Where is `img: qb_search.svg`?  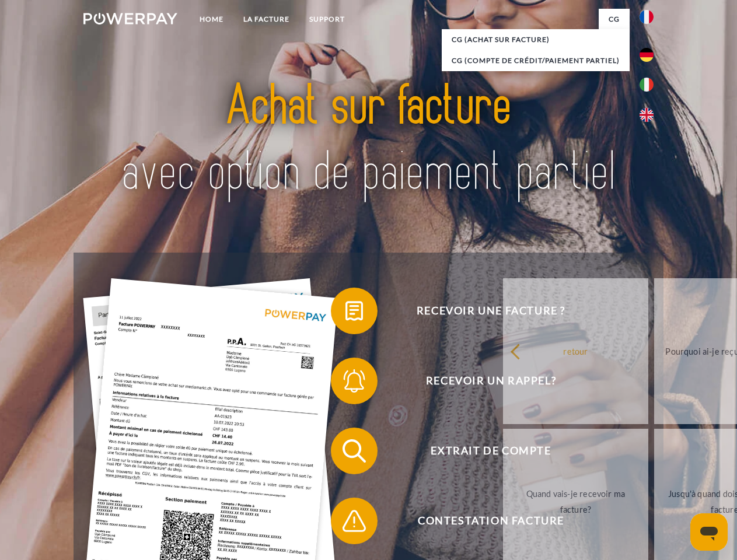 img: qb_search.svg is located at coordinates (354, 451).